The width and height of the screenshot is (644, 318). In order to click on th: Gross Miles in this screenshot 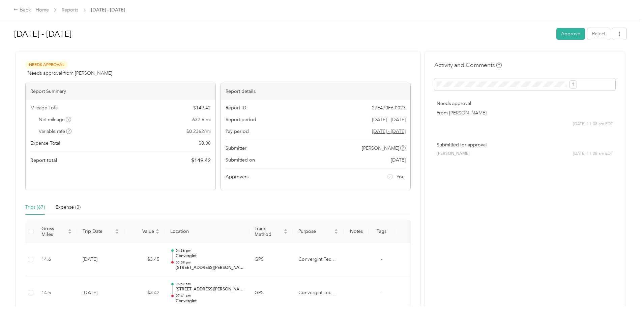, I will do `click(57, 231)`.